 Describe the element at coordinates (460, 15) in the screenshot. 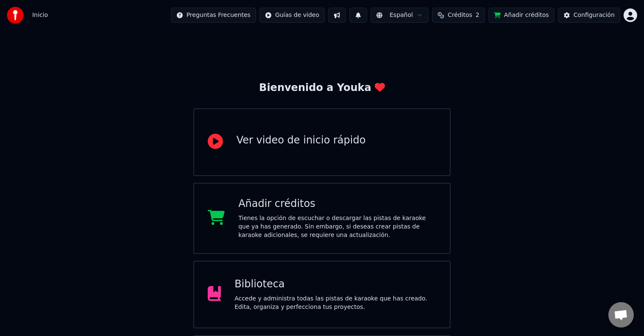

I see `span: Créditos` at that location.